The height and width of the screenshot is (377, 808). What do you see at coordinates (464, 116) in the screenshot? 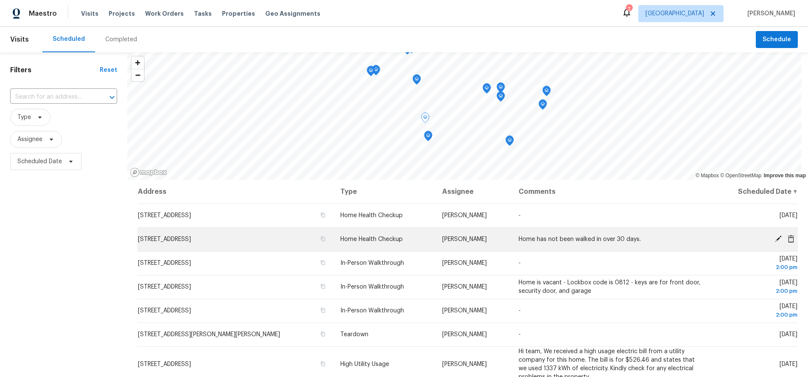
I see `canvas: Map` at bounding box center [464, 116].